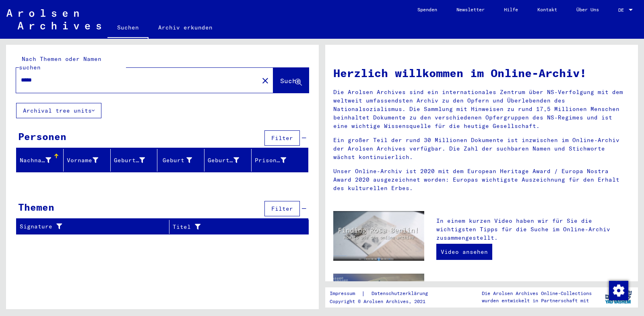 This screenshot has height=316, width=644. I want to click on a: Impressum, so click(345, 293).